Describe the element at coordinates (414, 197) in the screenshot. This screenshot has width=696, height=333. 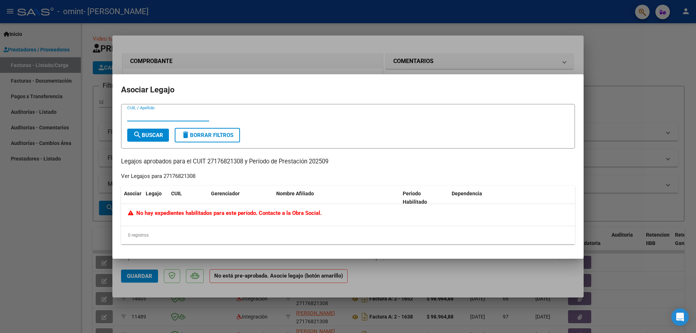
I see `span: Periodo Habilitado` at that location.